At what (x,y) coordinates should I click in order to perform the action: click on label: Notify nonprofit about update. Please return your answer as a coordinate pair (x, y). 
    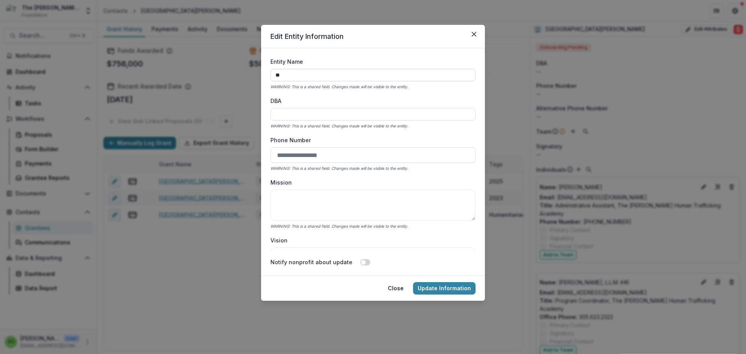
    Looking at the image, I should click on (311, 262).